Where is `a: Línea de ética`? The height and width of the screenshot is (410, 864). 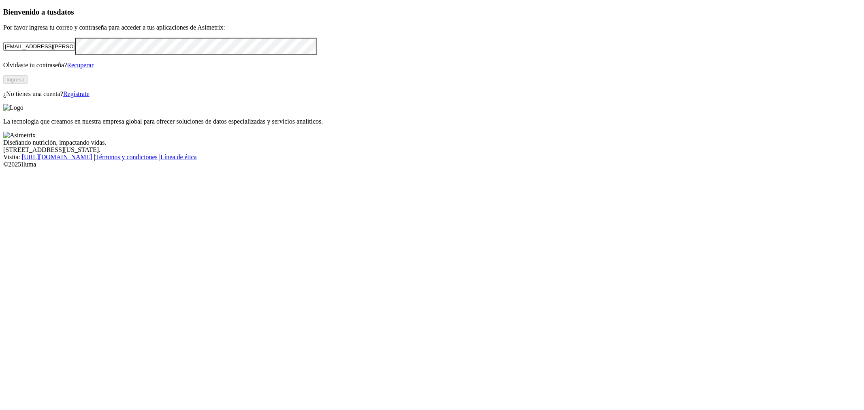 a: Línea de ética is located at coordinates (179, 157).